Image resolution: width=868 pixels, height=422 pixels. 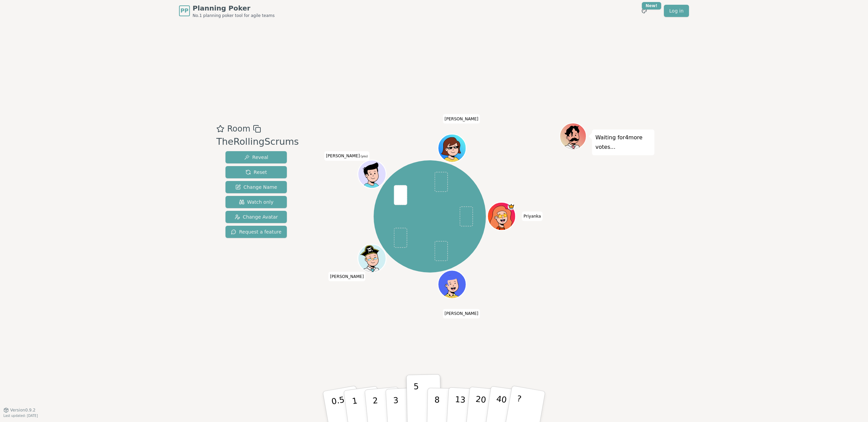 I want to click on button: Reset, so click(x=256, y=172).